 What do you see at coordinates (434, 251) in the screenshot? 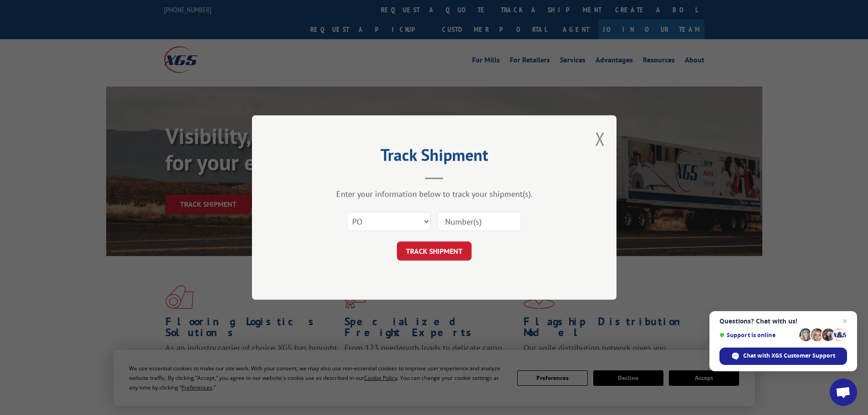
I see `button: TRACK SHIPMENT` at bounding box center [434, 251].